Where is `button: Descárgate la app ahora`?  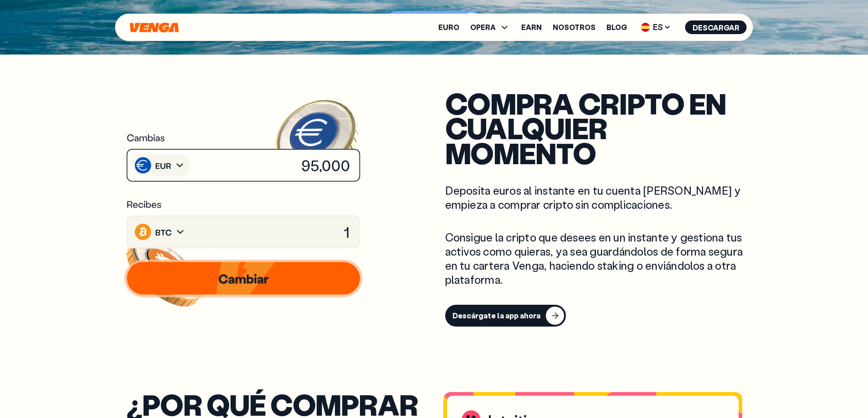
button: Descárgate la app ahora is located at coordinates (505, 316).